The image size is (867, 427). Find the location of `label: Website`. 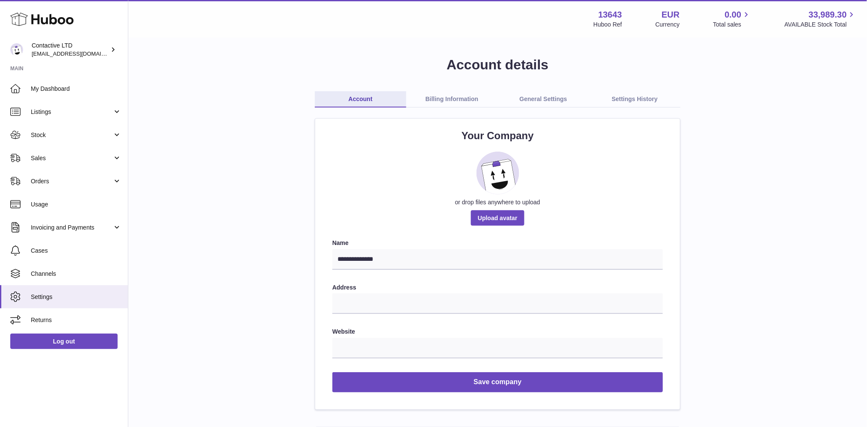

label: Website is located at coordinates (498, 331).